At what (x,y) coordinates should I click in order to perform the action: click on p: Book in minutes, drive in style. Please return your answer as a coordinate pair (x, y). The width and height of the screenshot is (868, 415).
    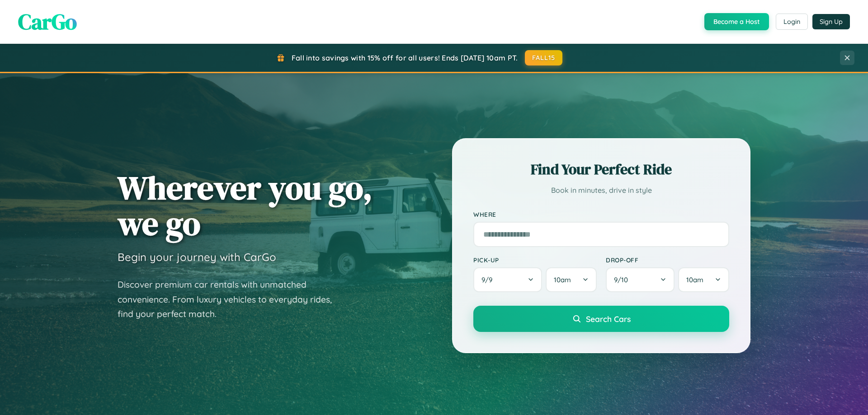
    Looking at the image, I should click on (601, 190).